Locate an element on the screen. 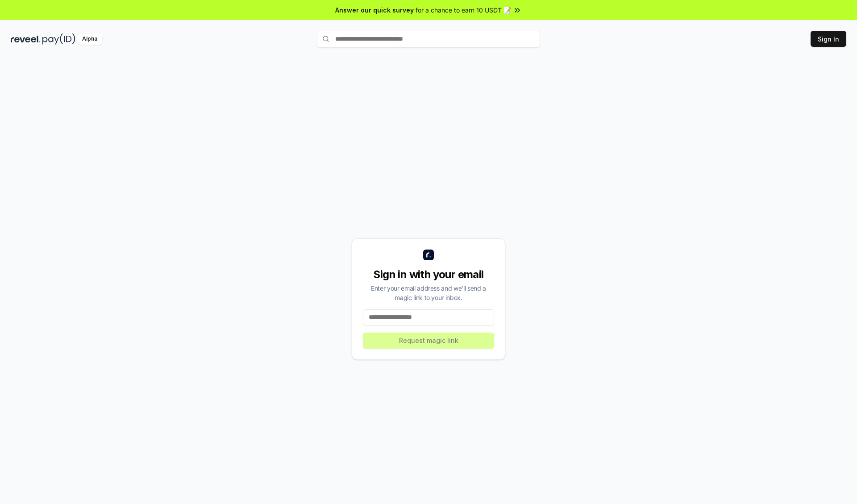 This screenshot has width=857, height=504. button: Sign In is located at coordinates (828, 39).